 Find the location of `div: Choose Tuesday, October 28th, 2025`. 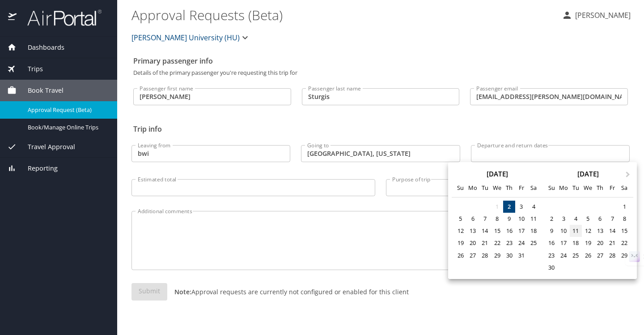

div: Choose Tuesday, October 28th, 2025 is located at coordinates (485, 255).